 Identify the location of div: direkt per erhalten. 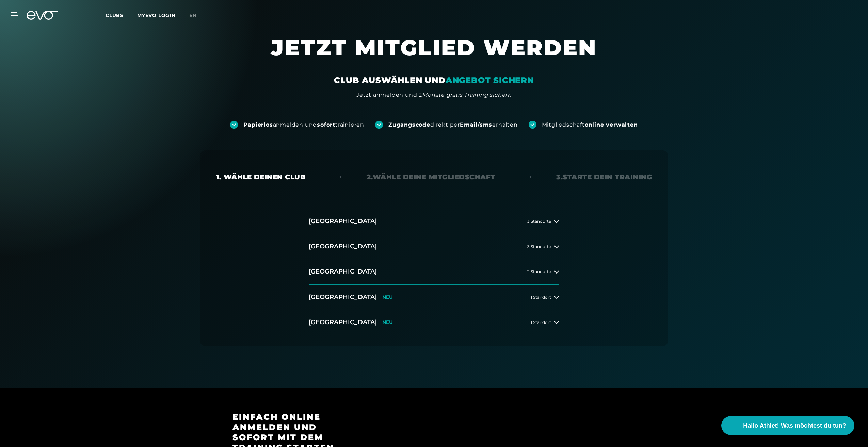
(453, 125).